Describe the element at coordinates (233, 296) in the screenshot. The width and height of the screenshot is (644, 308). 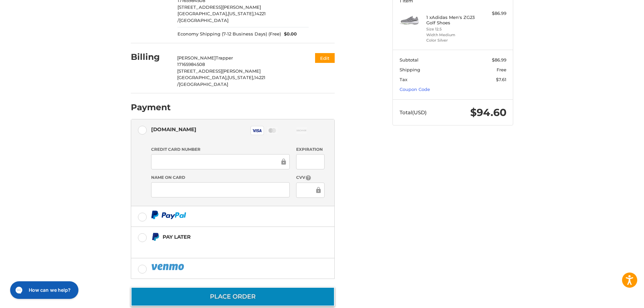
I see `button: Place Order` at that location.